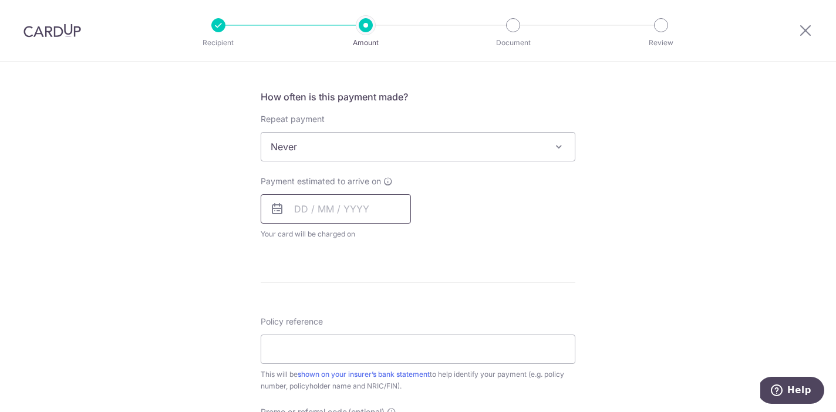 This screenshot has height=412, width=836. I want to click on div: This will be to help identify your payment (e.g. policy number, policyholder name and NRIC/FIN)., so click(418, 380).